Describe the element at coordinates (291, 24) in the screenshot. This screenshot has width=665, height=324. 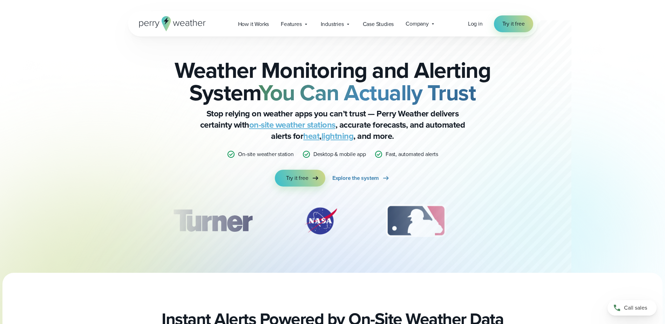
I see `span: Features` at that location.